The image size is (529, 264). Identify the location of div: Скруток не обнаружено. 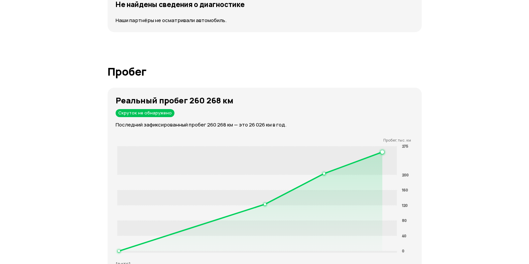
(145, 113).